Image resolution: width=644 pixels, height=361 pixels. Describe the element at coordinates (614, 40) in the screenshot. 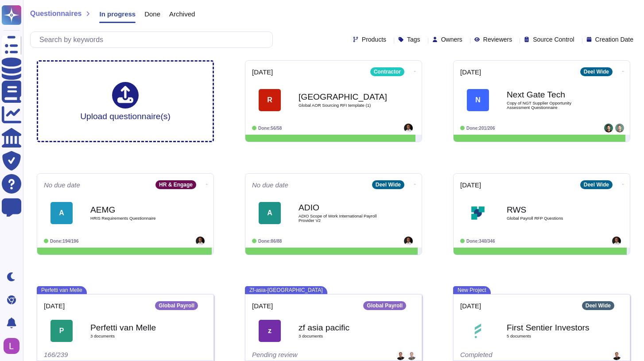

I see `span: Creation Date` at that location.